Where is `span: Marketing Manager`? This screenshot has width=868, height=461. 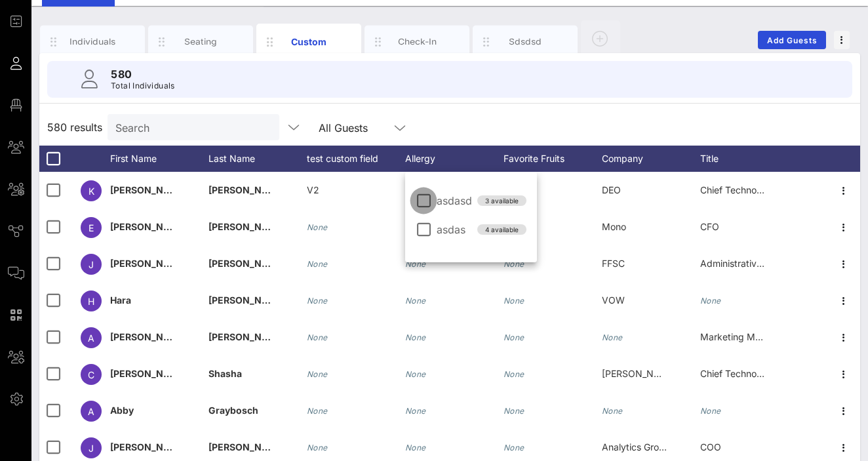
span: Marketing Manager is located at coordinates (743, 336).